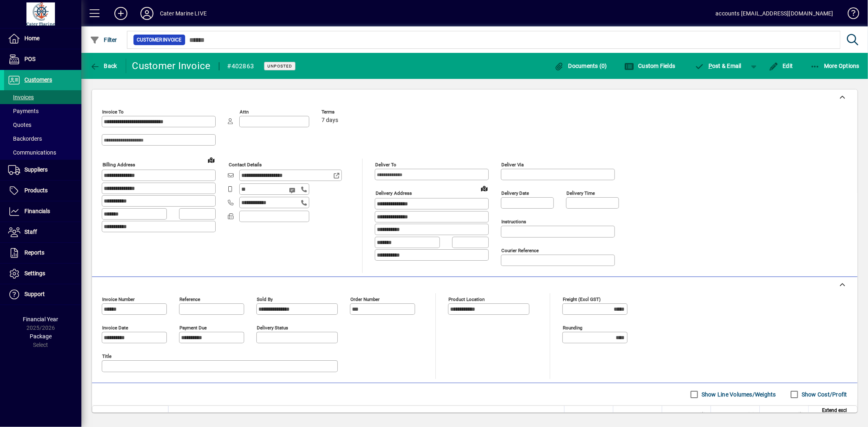 The height and width of the screenshot is (427, 868). What do you see at coordinates (600, 415) in the screenshot?
I see `span: Supply` at bounding box center [600, 415].